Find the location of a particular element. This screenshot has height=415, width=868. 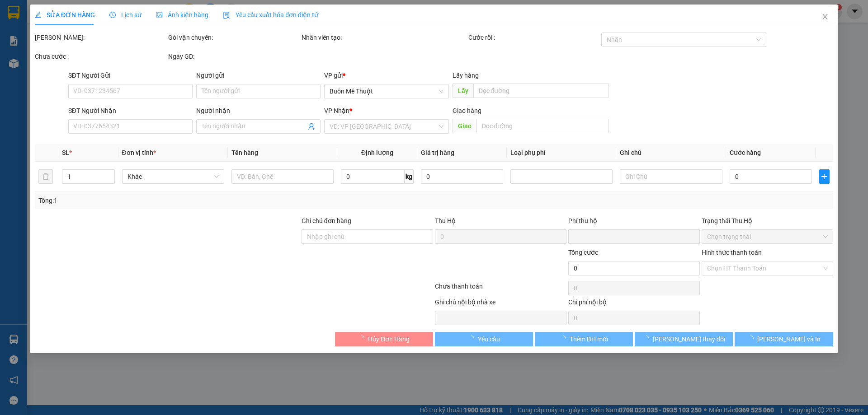

span: Yêu cầu xuất hóa đơn điện tử is located at coordinates (271, 15).